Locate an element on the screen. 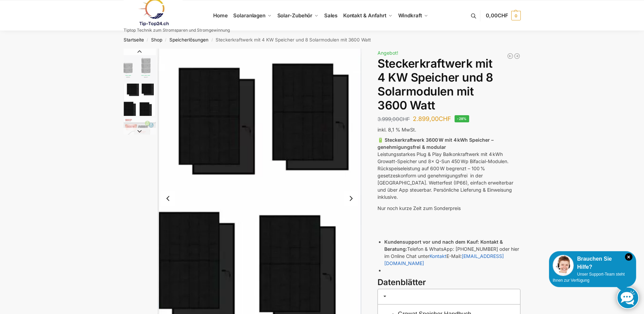 Image resolution: width=644 pixels, height=314 pixels. span: Angebot! is located at coordinates (387, 53).